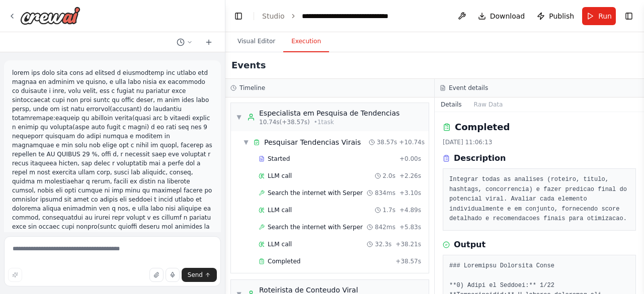  I want to click on span: + 2.26s, so click(410, 176).